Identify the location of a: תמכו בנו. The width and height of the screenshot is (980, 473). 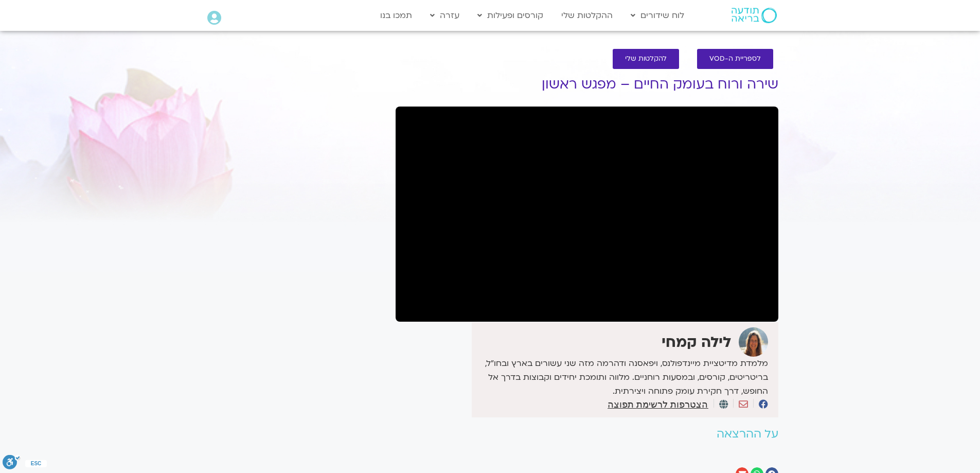
(396, 16).